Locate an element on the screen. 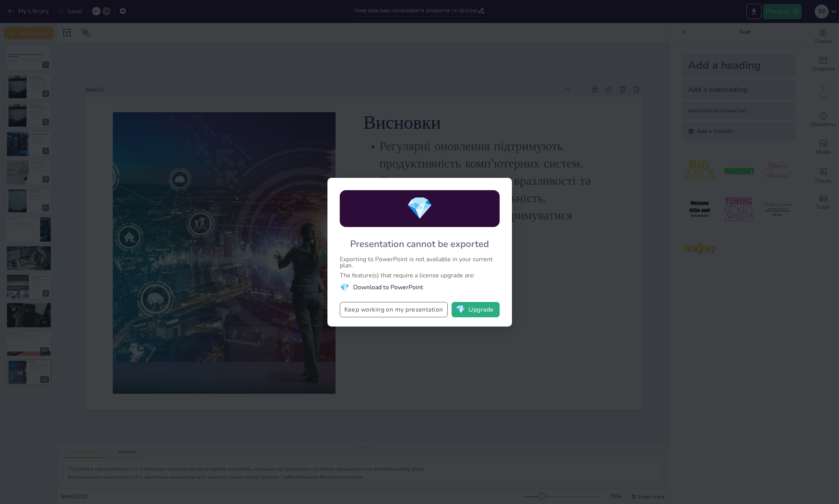  div: Presentation cannot be exported is located at coordinates (419, 243).